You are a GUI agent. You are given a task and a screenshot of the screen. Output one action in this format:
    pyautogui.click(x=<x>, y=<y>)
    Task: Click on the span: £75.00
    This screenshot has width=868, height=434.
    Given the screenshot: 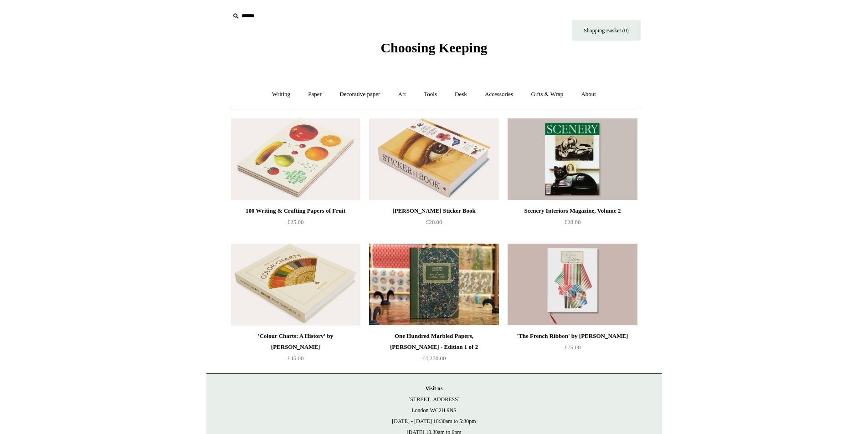 What is the action you would take?
    pyautogui.click(x=573, y=346)
    